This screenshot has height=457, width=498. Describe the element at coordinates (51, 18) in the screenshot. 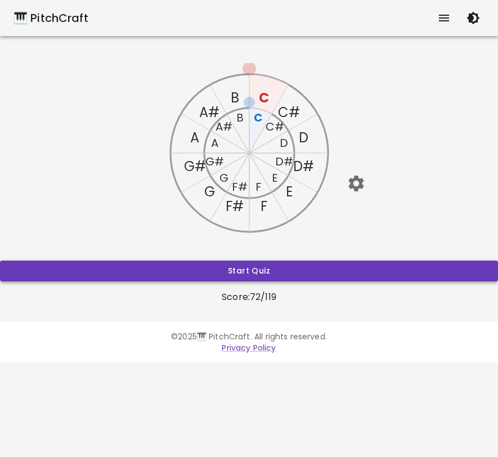

I see `a: 🎹 PitchCraft` at that location.